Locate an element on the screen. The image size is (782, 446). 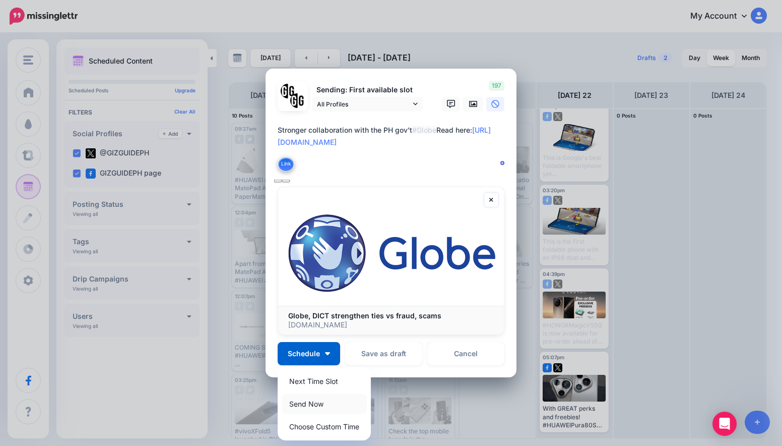
img: JT5sWCfR-79925.png is located at coordinates (297, 100).